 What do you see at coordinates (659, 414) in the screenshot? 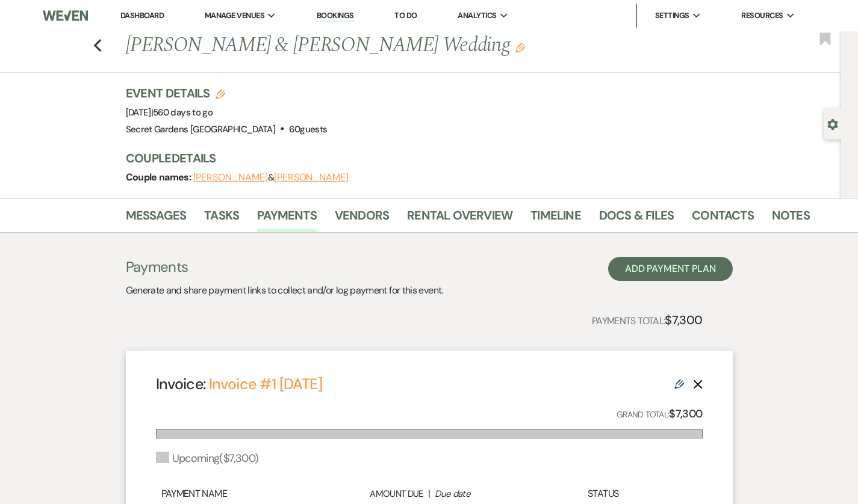
I see `p: Grand Total:` at bounding box center [659, 414].